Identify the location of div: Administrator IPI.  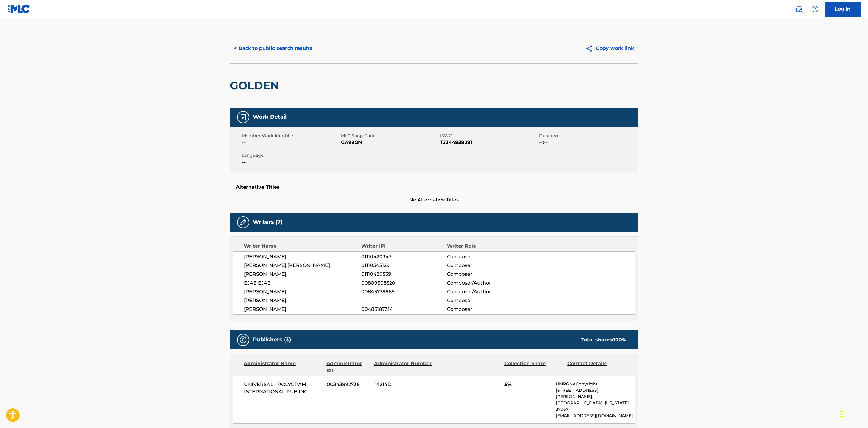
(348, 367).